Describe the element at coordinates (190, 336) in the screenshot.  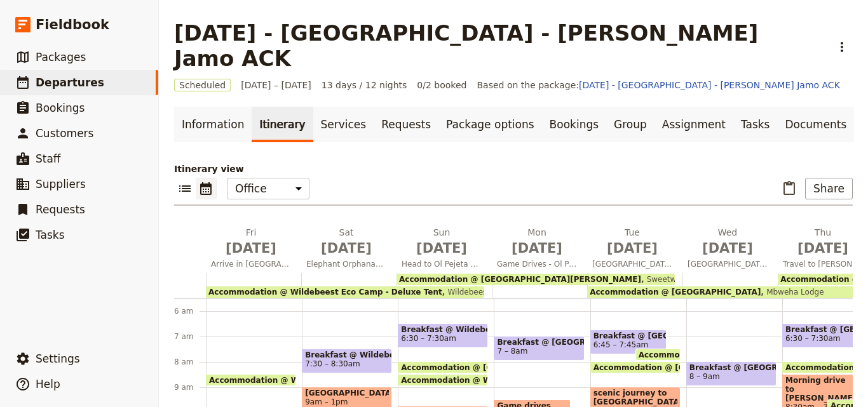
I see `div: 7 am` at that location.